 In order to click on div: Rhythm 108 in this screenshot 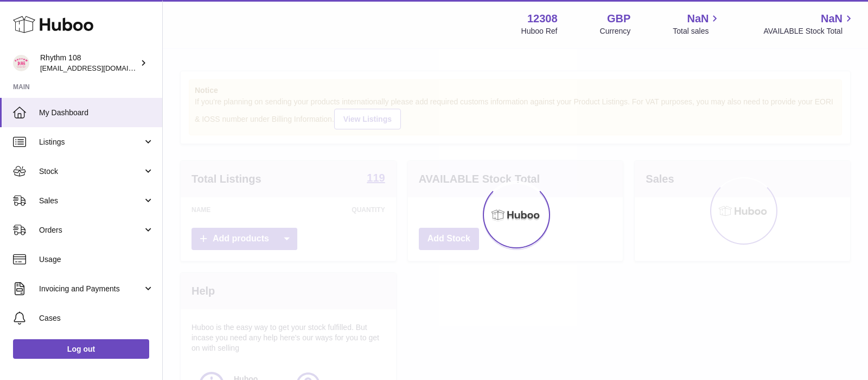, I will do `click(89, 63)`.